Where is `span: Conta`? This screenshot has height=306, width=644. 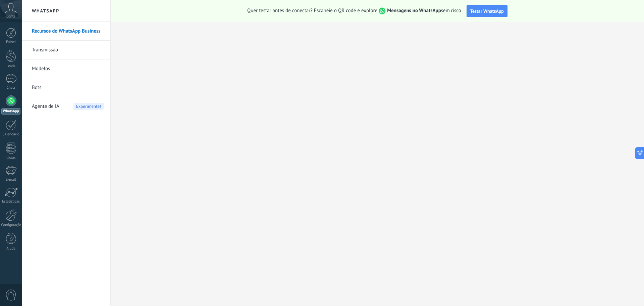
span: Conta is located at coordinates (11, 17).